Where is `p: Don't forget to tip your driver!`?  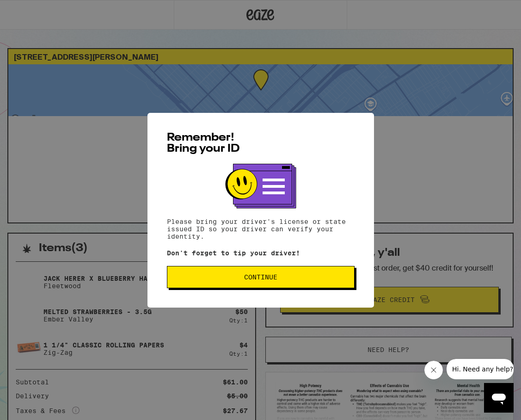
p: Don't forget to tip your driver! is located at coordinates (261, 253).